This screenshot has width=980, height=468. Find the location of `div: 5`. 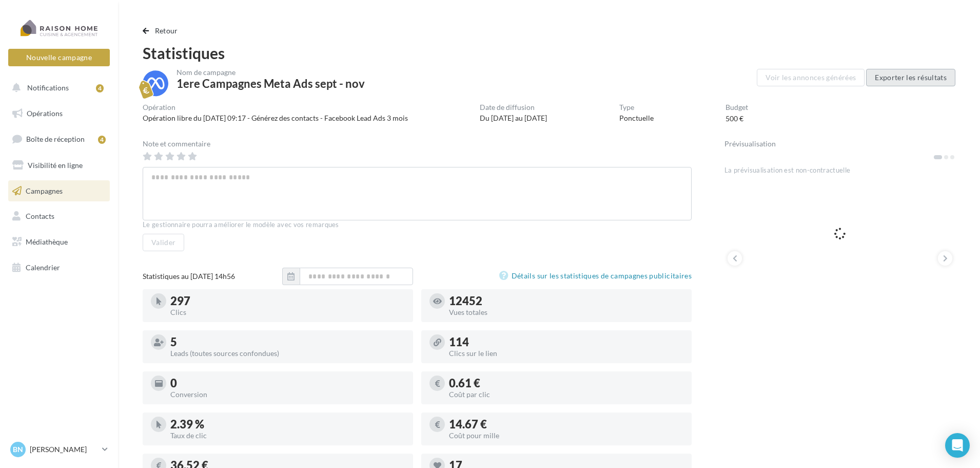

div: 5 is located at coordinates (288, 342).